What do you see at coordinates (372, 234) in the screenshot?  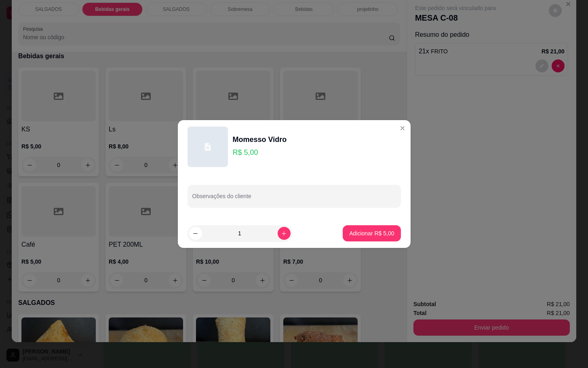 I see `p: Adicionar R$ 5,00` at bounding box center [372, 234].